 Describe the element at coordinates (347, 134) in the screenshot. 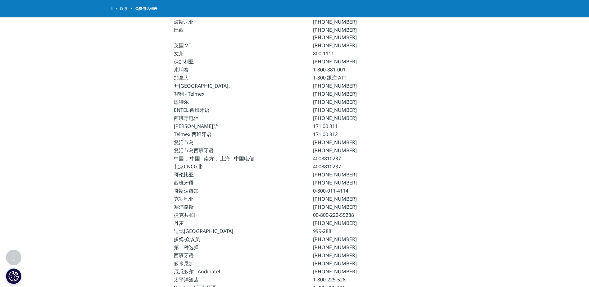

I see `td: 171 00 312` at that location.